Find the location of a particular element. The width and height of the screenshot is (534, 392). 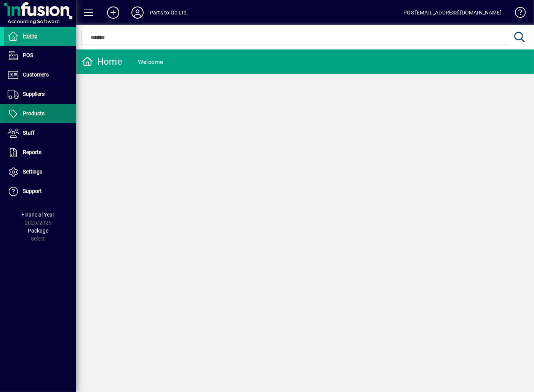

div: Parts to Go Ltd. is located at coordinates (169, 12).